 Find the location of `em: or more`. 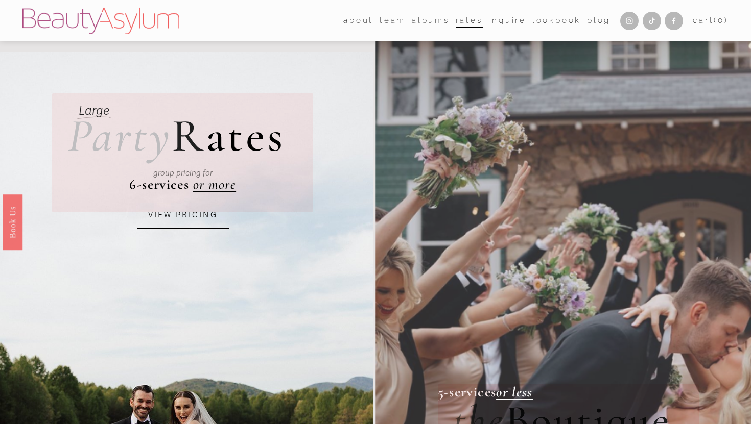

em: or more is located at coordinates (214, 184).